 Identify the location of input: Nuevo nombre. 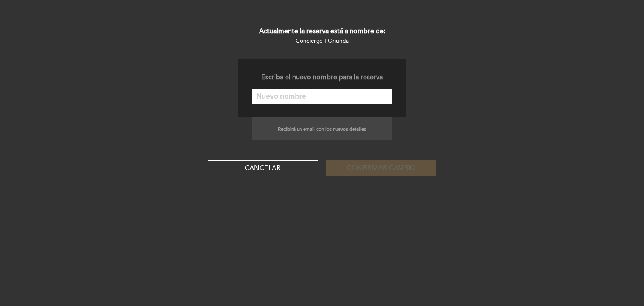
(322, 96).